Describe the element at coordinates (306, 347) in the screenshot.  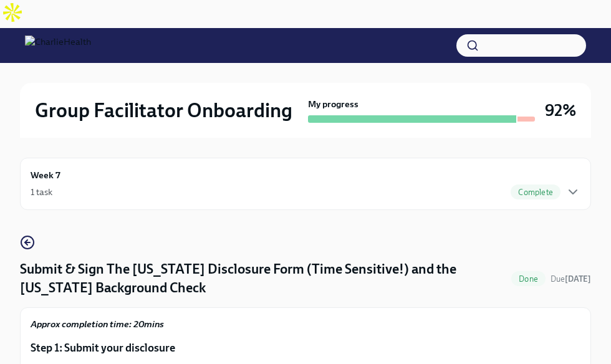
I see `p: Step 1: Submit your disclosure` at that location.